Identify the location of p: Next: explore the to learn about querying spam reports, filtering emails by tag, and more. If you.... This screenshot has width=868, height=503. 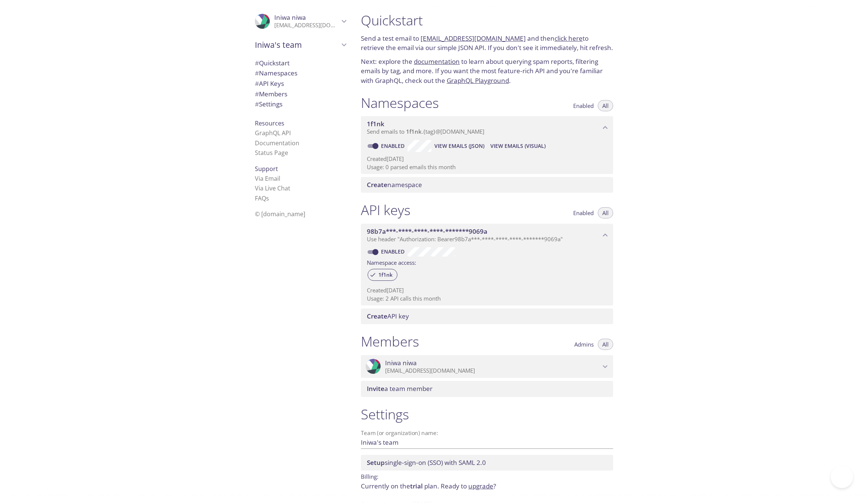
(487, 71).